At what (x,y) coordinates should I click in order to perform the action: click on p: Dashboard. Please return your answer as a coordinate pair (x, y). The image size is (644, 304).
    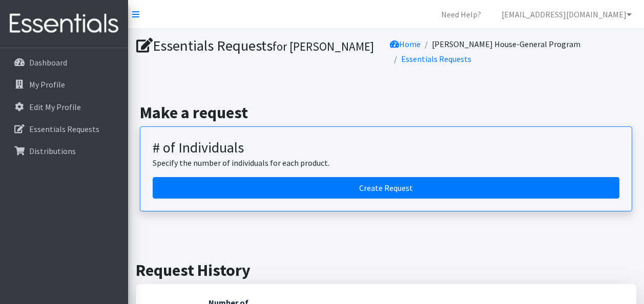
    Looking at the image, I should click on (48, 62).